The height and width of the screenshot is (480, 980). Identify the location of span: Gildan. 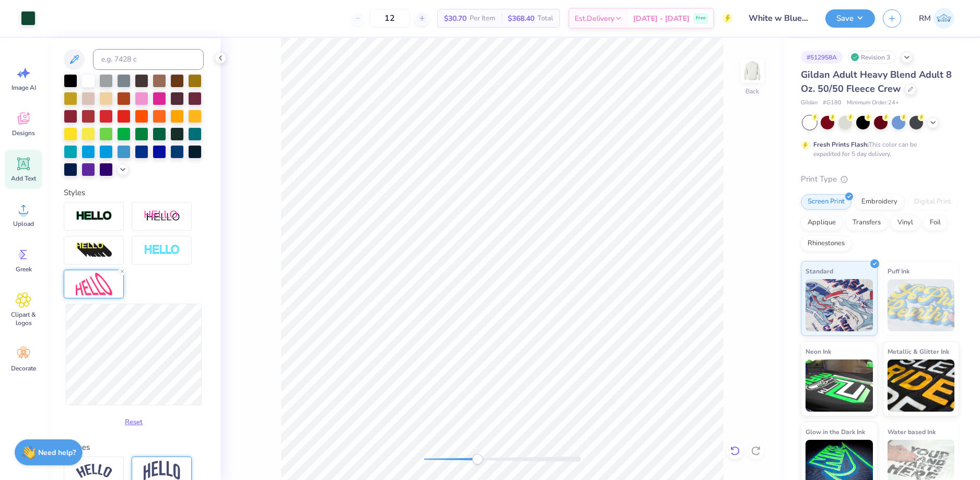
(809, 103).